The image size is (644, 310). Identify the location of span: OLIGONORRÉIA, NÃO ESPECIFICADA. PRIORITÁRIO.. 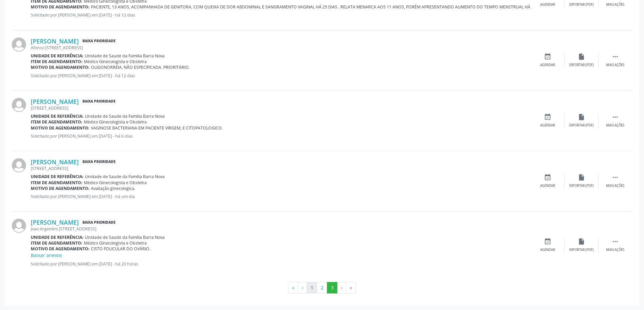
(140, 67).